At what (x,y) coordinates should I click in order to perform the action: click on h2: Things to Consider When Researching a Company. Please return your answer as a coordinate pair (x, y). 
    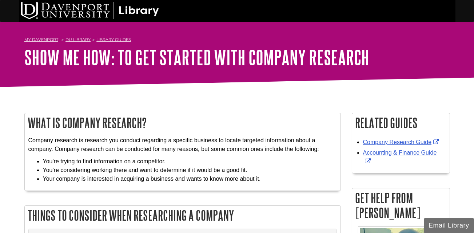
    Looking at the image, I should click on (183, 216).